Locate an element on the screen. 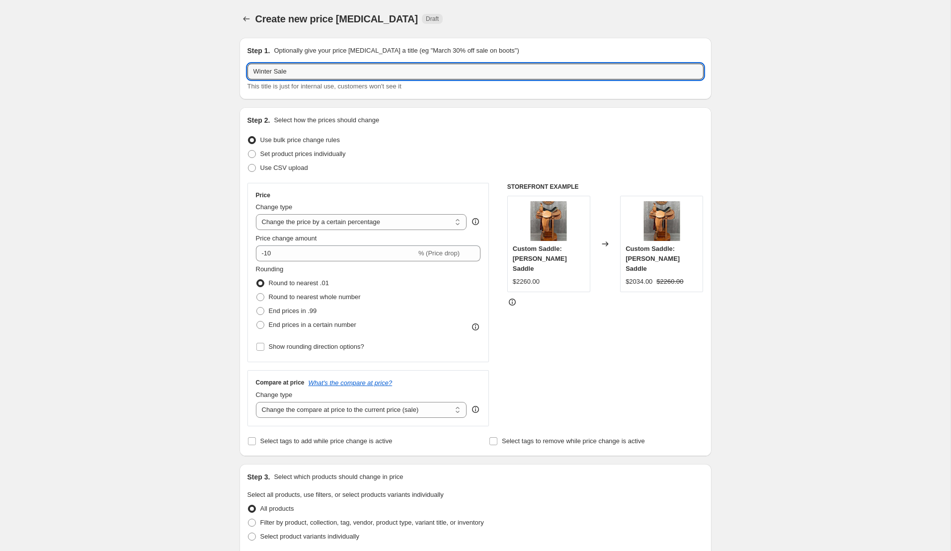 This screenshot has width=951, height=551. span: Show rounding direction options? is located at coordinates (317, 346).